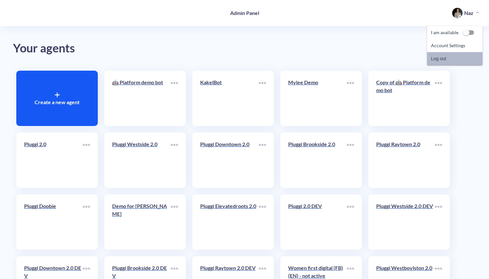 The height and width of the screenshot is (279, 489). What do you see at coordinates (141, 98) in the screenshot?
I see `a: 🤖 Platform demo bot` at bounding box center [141, 98].